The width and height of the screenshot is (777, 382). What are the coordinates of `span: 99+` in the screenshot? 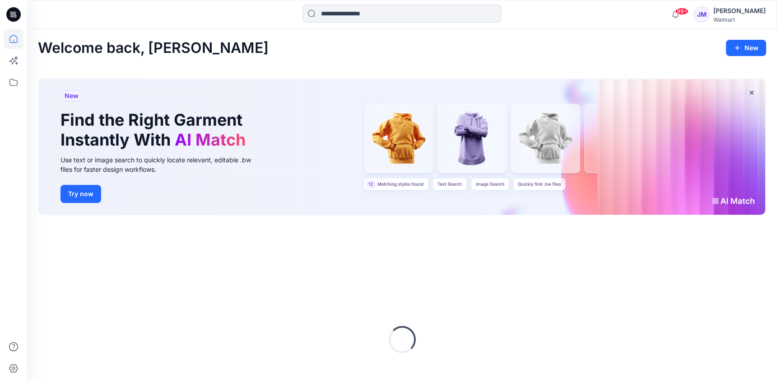 It's located at (682, 11).